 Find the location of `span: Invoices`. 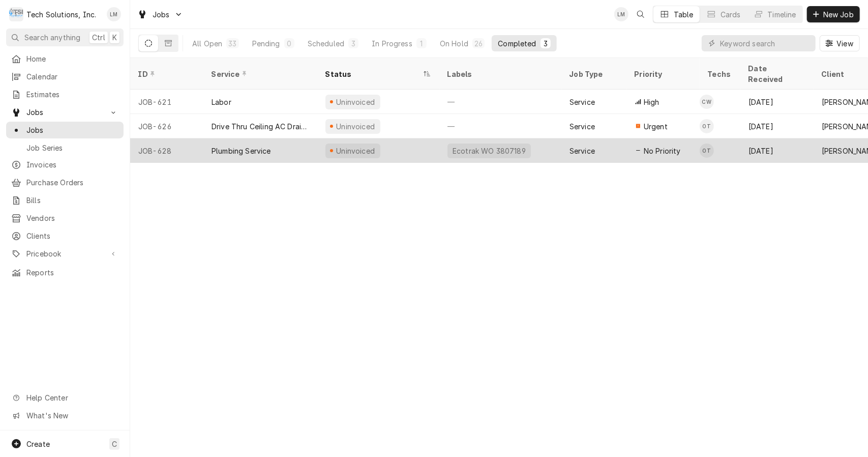

span: Invoices is located at coordinates (72, 164).